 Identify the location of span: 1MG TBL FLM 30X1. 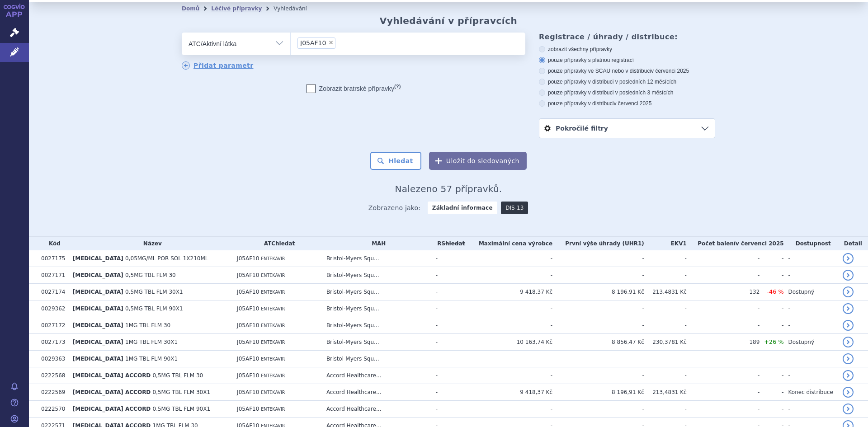
(151, 342).